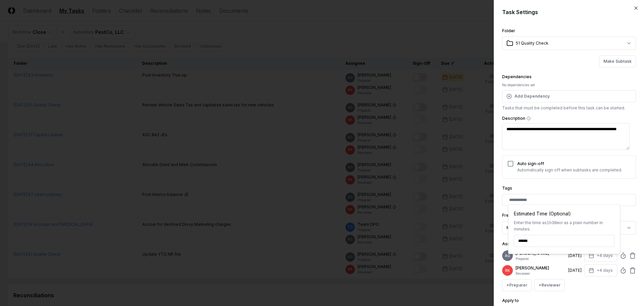  I want to click on p: Reviewer, so click(540, 273).